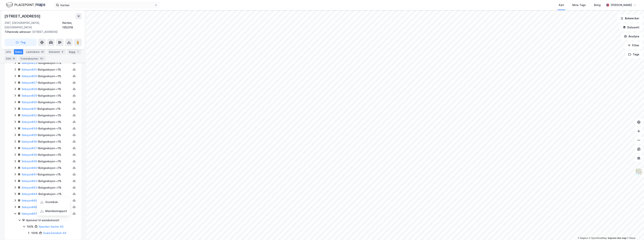  I want to click on a: Seksjon#27, so click(29, 82).